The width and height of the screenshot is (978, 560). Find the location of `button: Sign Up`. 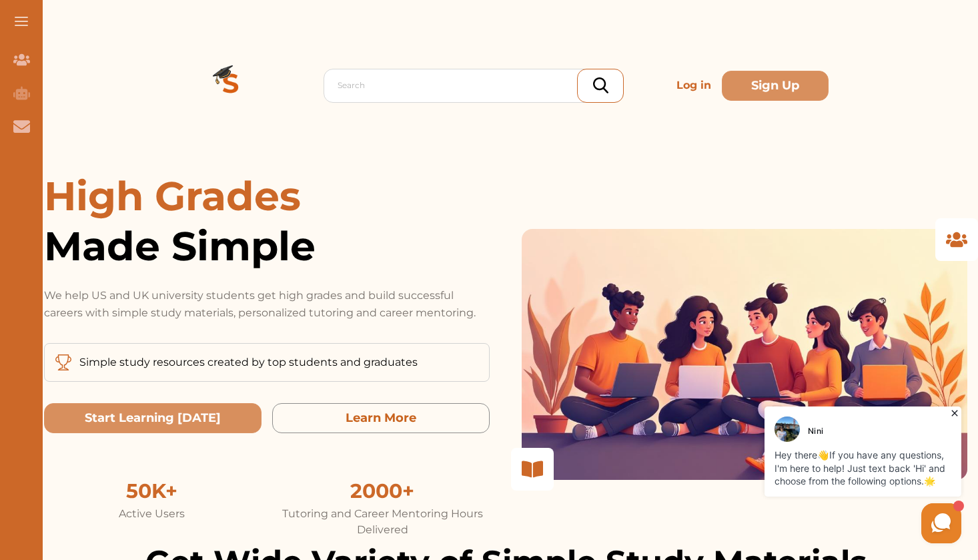

button: Sign Up is located at coordinates (775, 85).